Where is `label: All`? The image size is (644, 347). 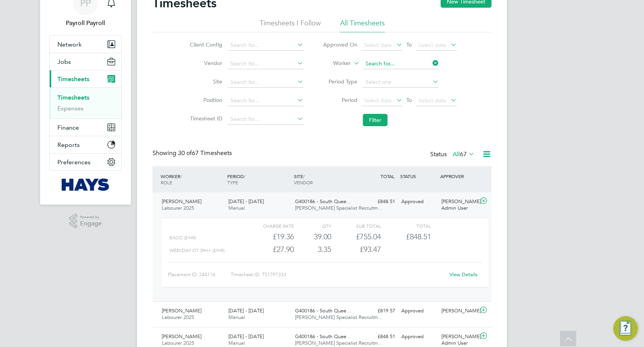
label: All is located at coordinates (463, 154).